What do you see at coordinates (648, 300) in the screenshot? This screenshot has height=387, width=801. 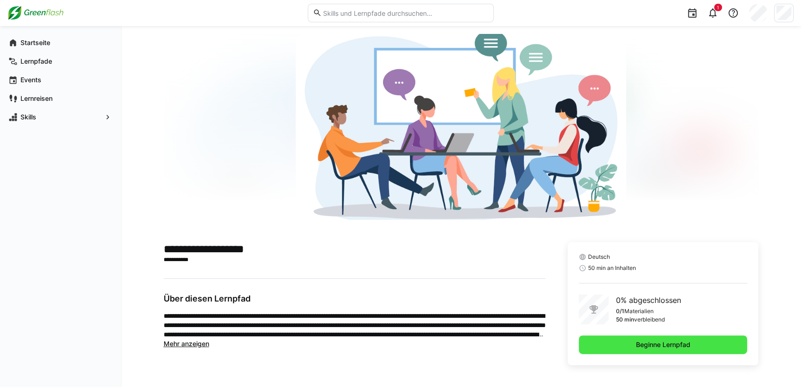 I see `p: 0% abgeschlossen` at bounding box center [648, 300].